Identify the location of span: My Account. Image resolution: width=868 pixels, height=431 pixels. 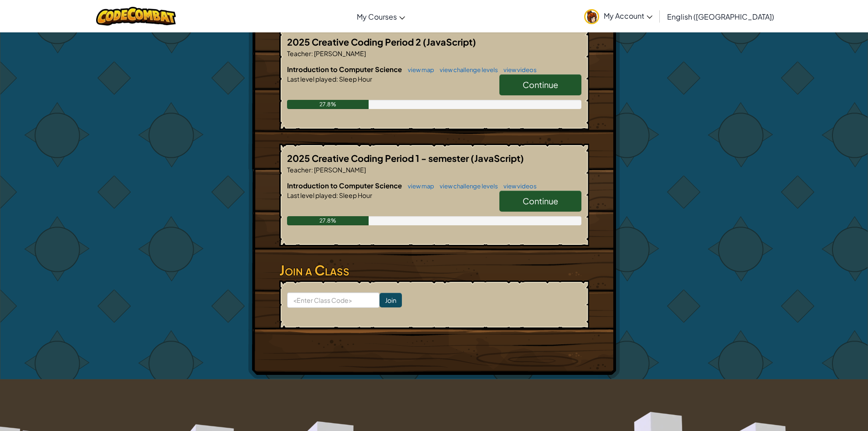
(628, 16).